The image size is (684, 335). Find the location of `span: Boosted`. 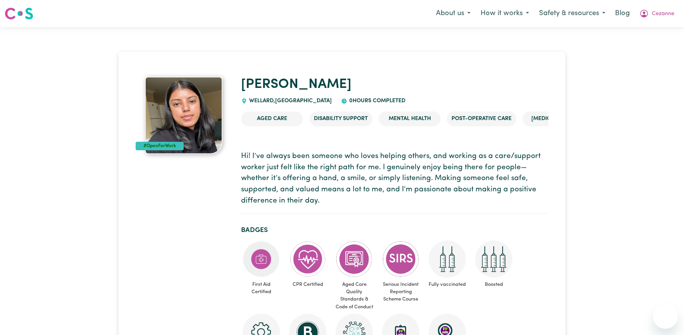

span: Boosted is located at coordinates (493, 284).